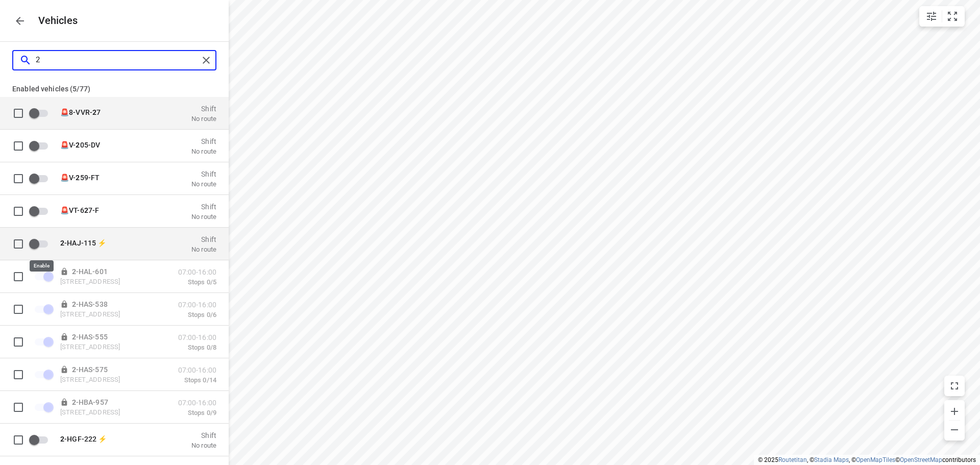 The height and width of the screenshot is (465, 980). What do you see at coordinates (54, 21) in the screenshot?
I see `p: Vehicles` at bounding box center [54, 21].